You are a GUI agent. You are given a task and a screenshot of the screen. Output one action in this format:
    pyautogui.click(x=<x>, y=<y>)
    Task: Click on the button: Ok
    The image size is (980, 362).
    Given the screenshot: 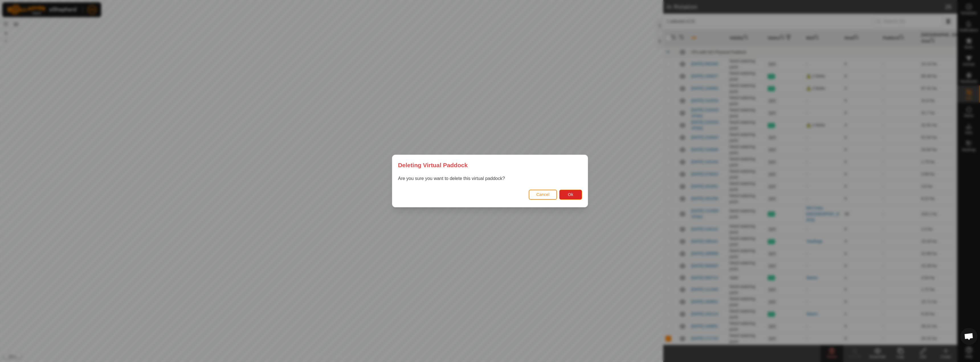 What is the action you would take?
    pyautogui.click(x=571, y=195)
    